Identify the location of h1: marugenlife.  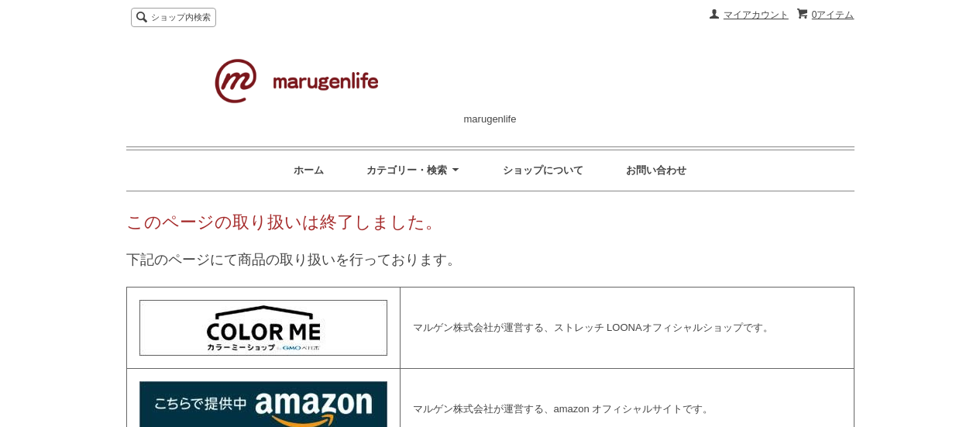
(491, 120).